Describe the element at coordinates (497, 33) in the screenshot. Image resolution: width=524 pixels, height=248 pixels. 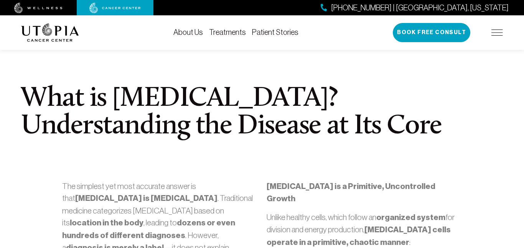
I see `img: icon-hamburger` at that location.